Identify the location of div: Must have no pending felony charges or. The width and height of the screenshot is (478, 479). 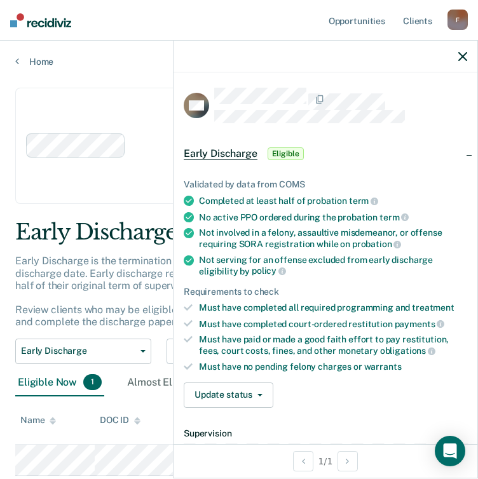
(333, 367).